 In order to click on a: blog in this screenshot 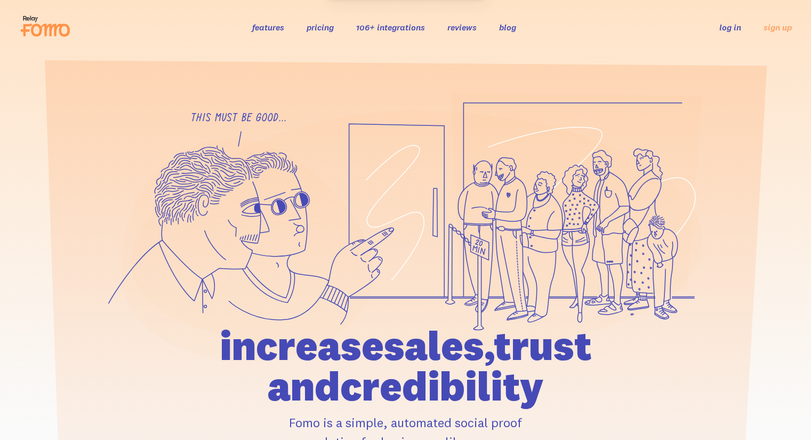, I will do `click(507, 27)`.